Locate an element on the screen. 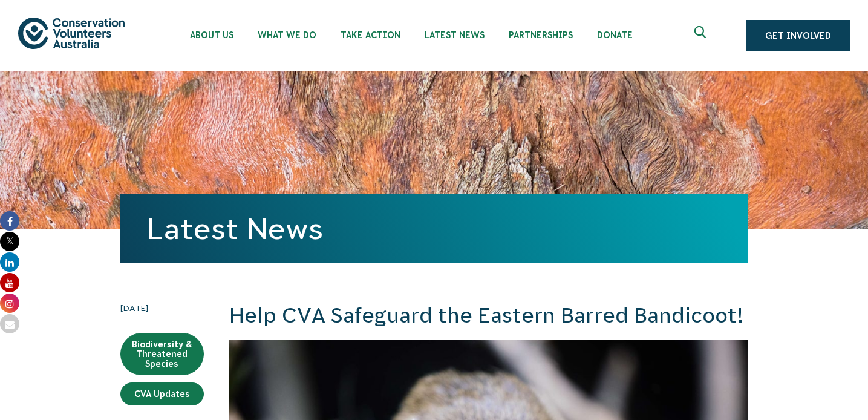  span: Donate is located at coordinates (615, 35).